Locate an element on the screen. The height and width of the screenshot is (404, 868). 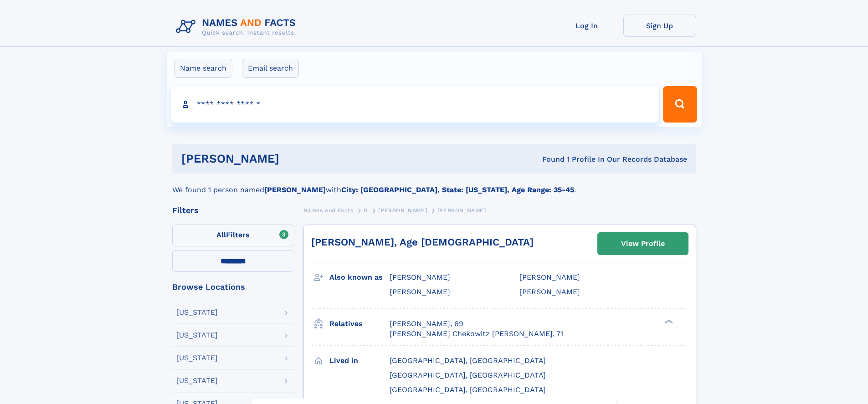
div: Found 1 Profile In Our Records Database is located at coordinates (548, 160).